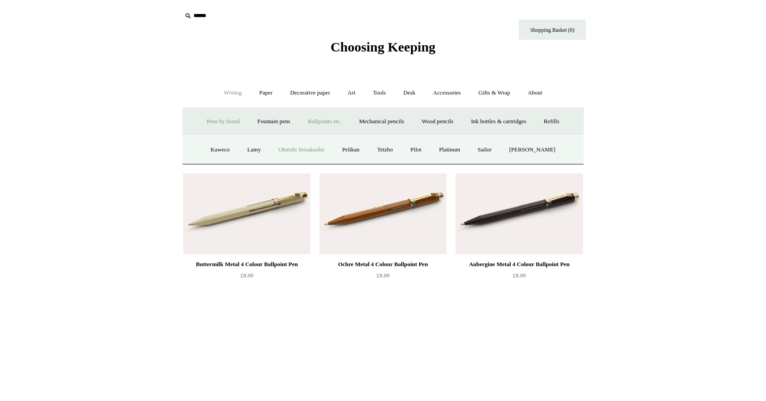 This screenshot has height=401, width=766. What do you see at coordinates (247, 264) in the screenshot?
I see `div: Buttermilk Metal 4 Colour Ballpoint Pen` at bounding box center [247, 264].